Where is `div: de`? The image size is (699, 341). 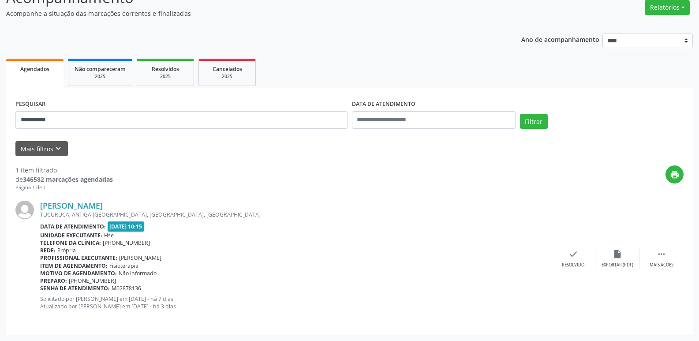
div: de is located at coordinates (64, 179).